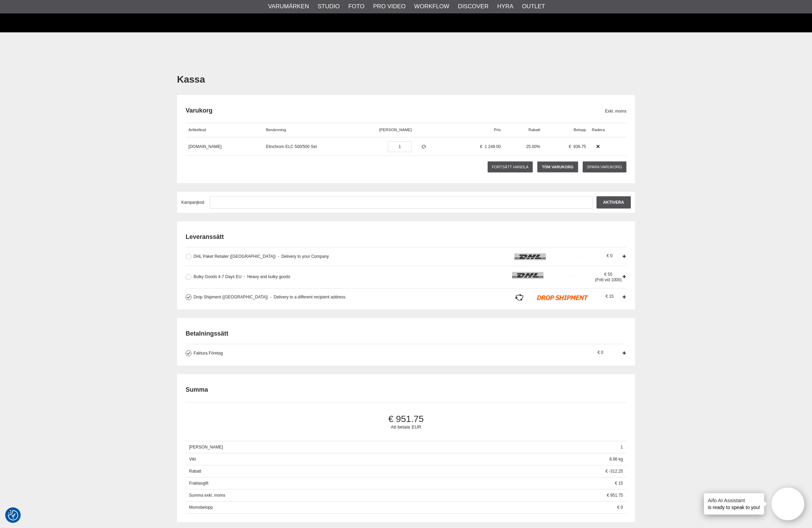  What do you see at coordinates (406, 237) in the screenshot?
I see `h2: Leveranssätt` at bounding box center [406, 237].